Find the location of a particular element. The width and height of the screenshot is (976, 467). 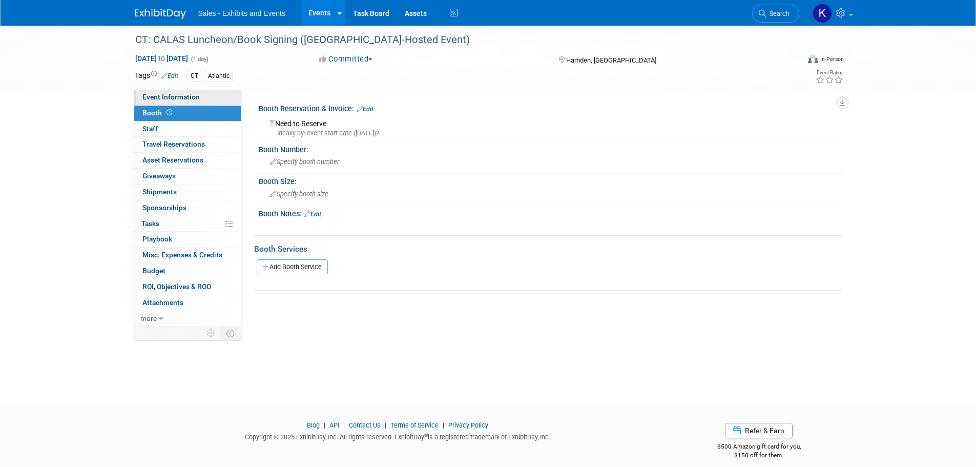

td: Toggle Event Tabs is located at coordinates (230, 333).